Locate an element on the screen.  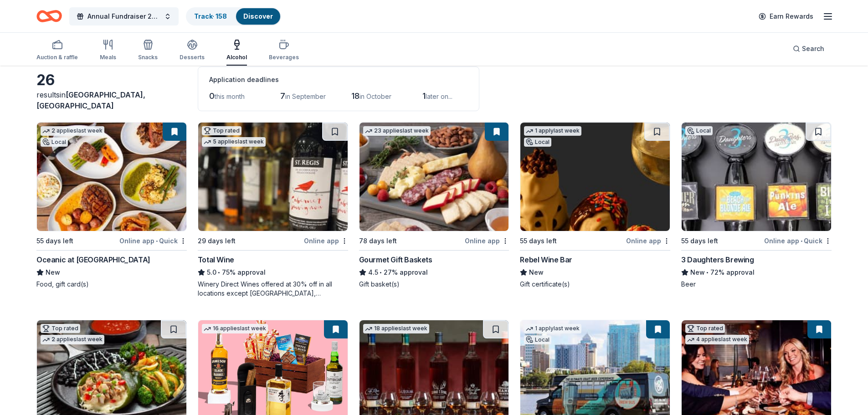
a: Image for Oceanic at Pompano Beach2 applieslast weekLocal55 days leftOnline app•QuickOceanic at [... is located at coordinates (111, 205).